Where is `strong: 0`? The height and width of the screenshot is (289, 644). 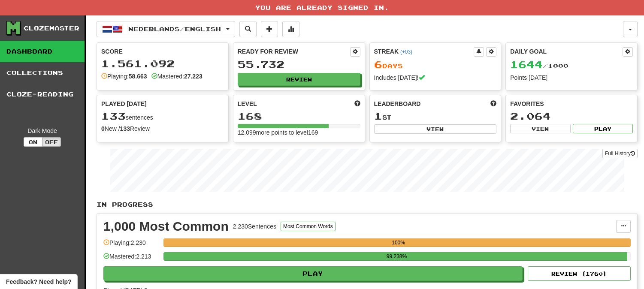
strong: 0 is located at coordinates (103, 129).